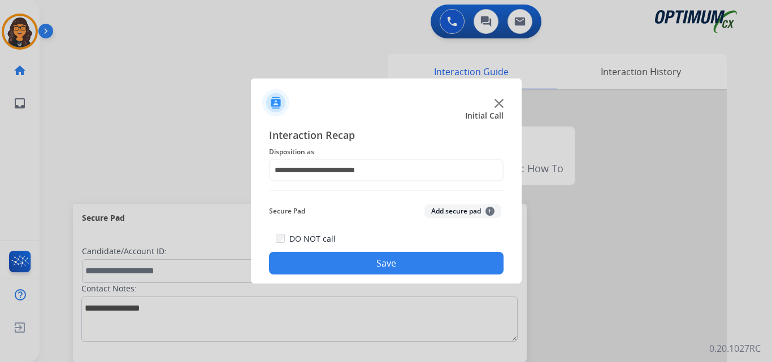  Describe the element at coordinates (463, 211) in the screenshot. I see `button: Add secure pad+` at that location.